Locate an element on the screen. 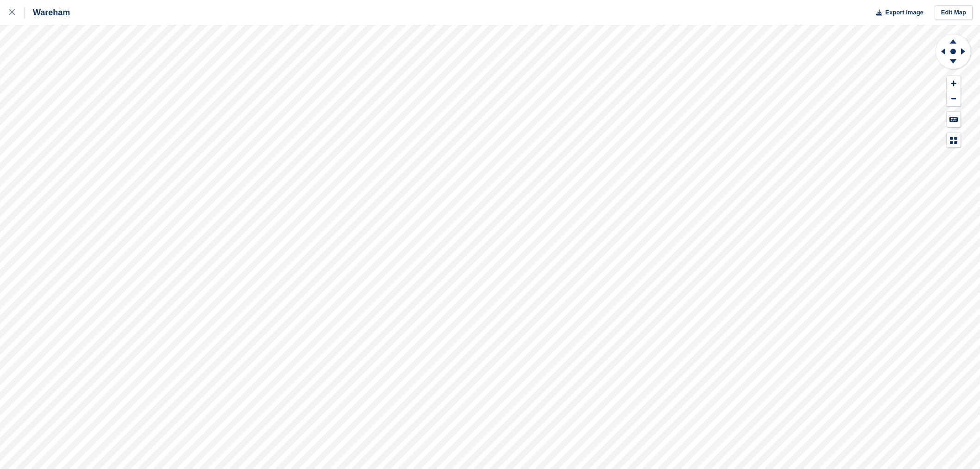  button: Zoom Out is located at coordinates (953, 99).